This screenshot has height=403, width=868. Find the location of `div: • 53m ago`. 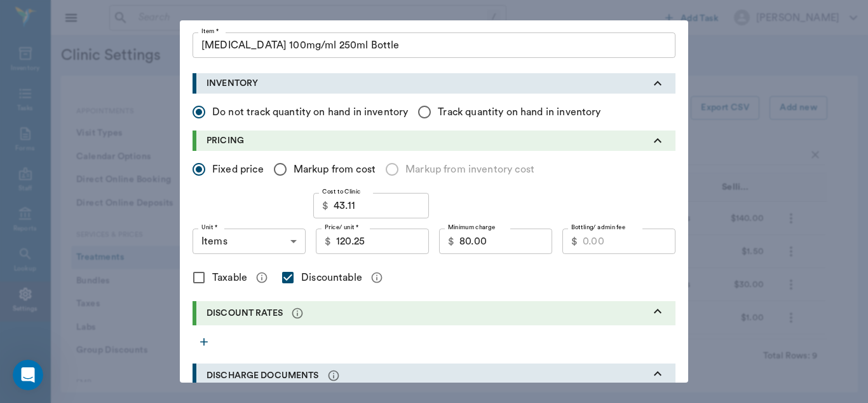

div: • 53m ago is located at coordinates (144, 64).